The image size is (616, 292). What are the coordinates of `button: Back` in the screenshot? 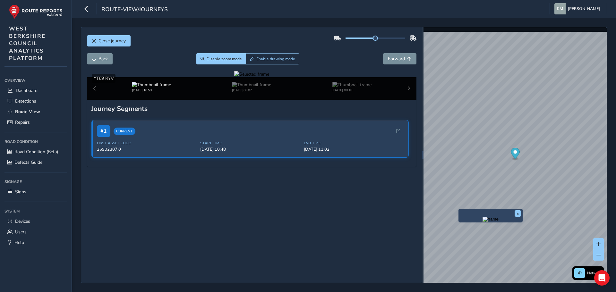 It's located at (100, 59).